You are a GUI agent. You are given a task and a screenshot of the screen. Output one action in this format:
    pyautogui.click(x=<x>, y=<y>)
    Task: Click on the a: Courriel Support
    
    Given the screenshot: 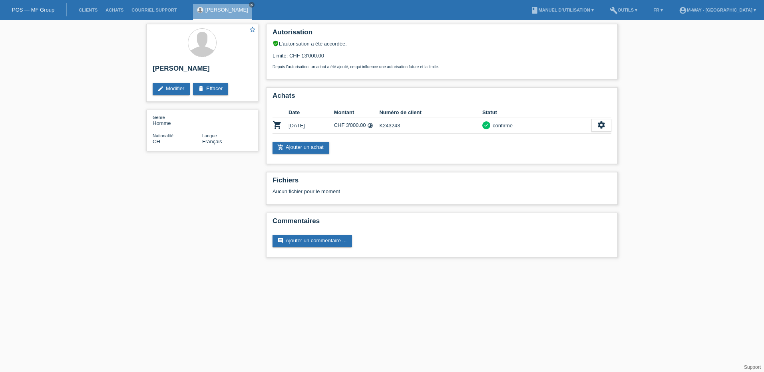 What is the action you would take?
    pyautogui.click(x=154, y=10)
    